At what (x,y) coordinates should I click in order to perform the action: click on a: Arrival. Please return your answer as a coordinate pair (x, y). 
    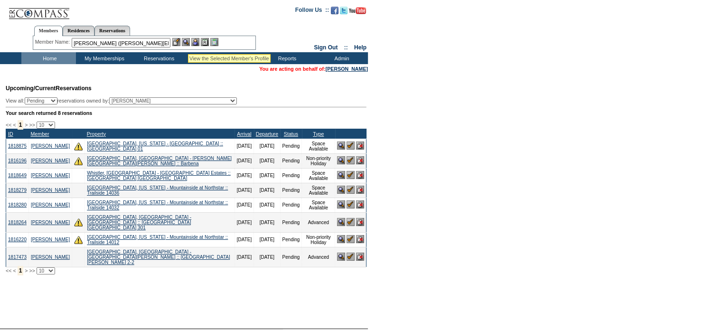
    Looking at the image, I should click on (244, 134).